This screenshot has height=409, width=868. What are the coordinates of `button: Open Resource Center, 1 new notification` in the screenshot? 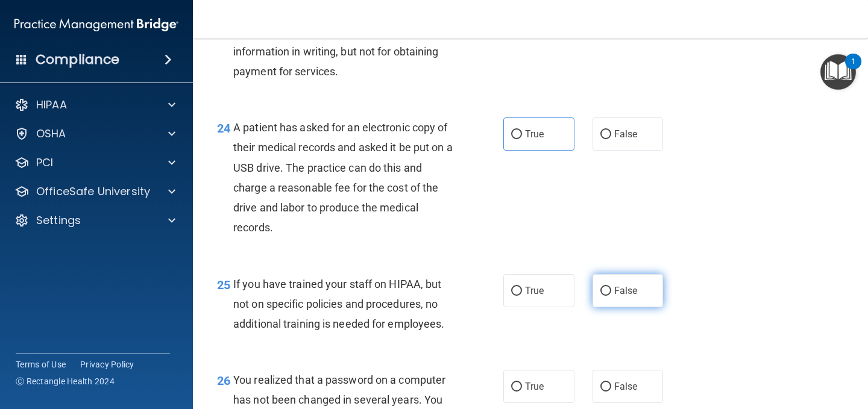 It's located at (838, 71).